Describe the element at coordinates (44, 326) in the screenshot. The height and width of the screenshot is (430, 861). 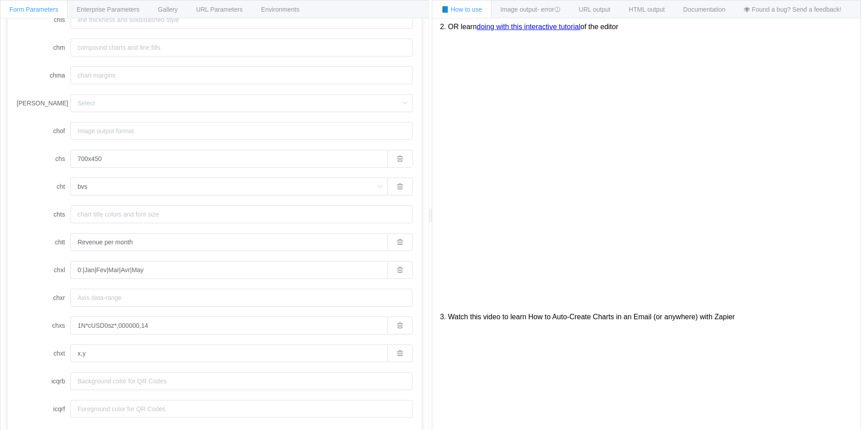
I see `label: chxs` at that location.